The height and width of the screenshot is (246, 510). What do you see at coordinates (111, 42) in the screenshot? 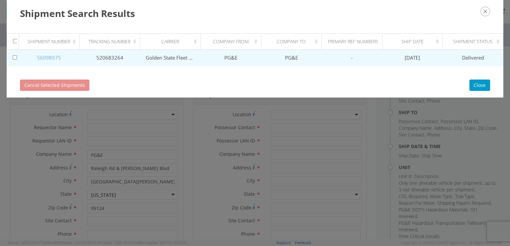
I see `div: Tracking Number` at bounding box center [111, 42].